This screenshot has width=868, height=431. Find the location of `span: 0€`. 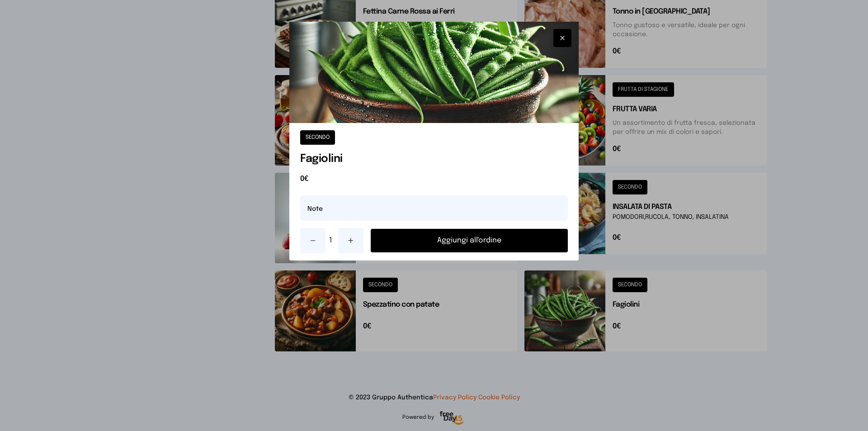

span: 0€ is located at coordinates (434, 179).